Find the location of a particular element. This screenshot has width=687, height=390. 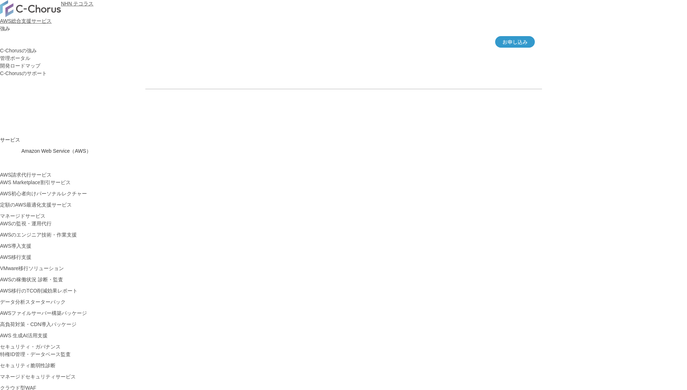

a: お申し込み is located at coordinates (515, 42).